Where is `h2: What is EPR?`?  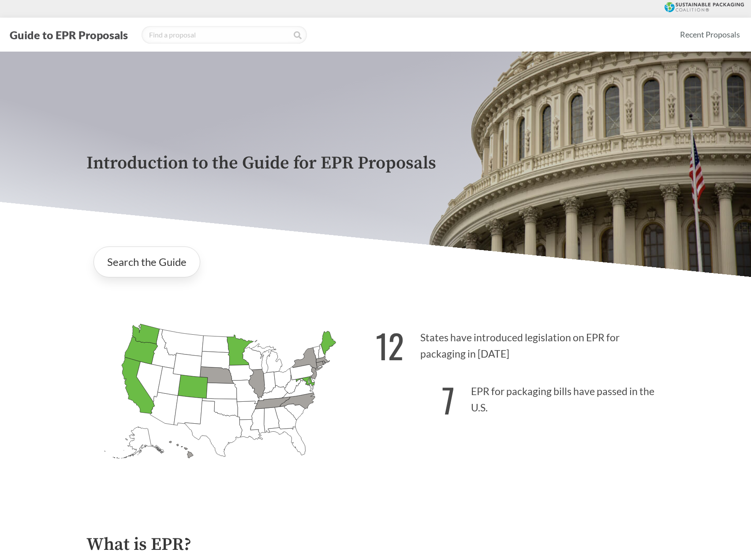
h2: What is EPR? is located at coordinates (376, 545).